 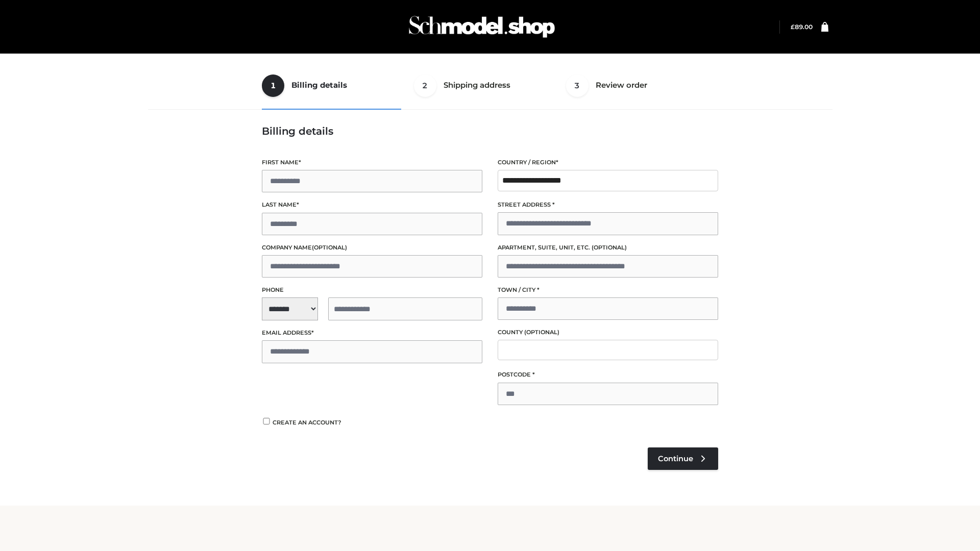 I want to click on img: Schmodel Admin 964, so click(x=482, y=26).